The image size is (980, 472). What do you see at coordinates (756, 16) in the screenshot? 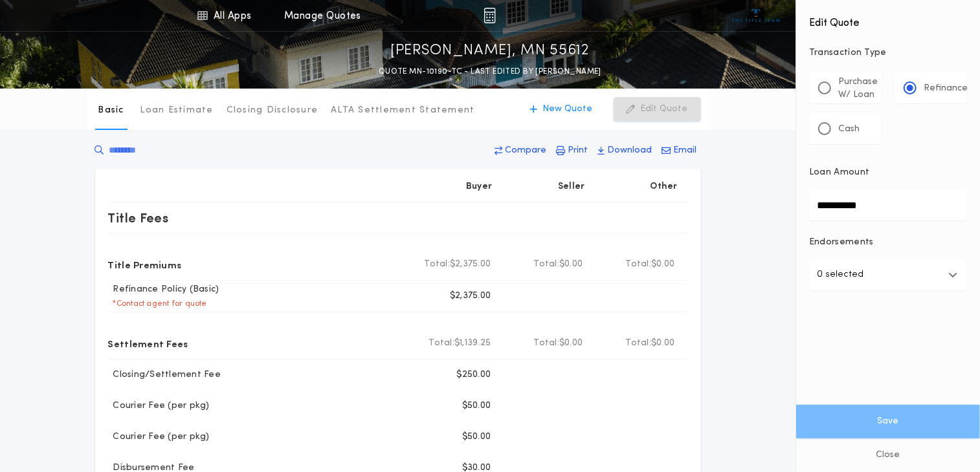
I see `img: vs-icon` at bounding box center [756, 16].